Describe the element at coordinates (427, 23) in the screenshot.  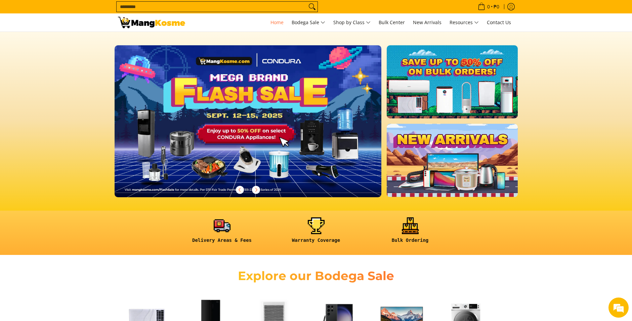
I see `a: New Arrivals` at that location.